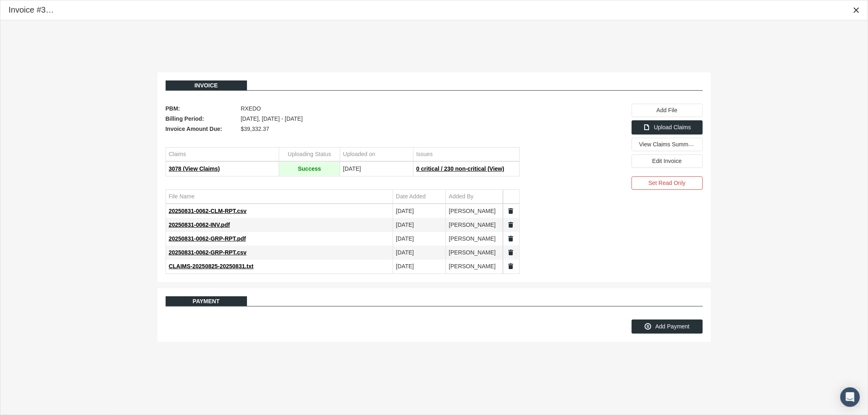  What do you see at coordinates (208, 252) in the screenshot?
I see `span: 20250831-0062-GRP-RPT.csv` at bounding box center [208, 252].